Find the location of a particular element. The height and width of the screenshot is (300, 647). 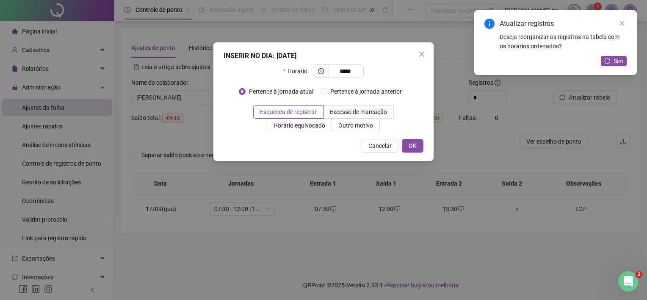

span: Cancelar is located at coordinates (380, 146).